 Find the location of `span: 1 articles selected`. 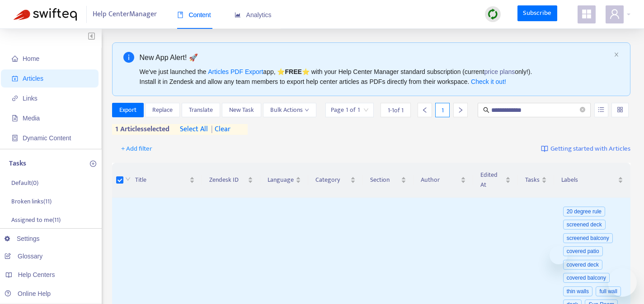

span: 1 articles selected is located at coordinates (141, 129).